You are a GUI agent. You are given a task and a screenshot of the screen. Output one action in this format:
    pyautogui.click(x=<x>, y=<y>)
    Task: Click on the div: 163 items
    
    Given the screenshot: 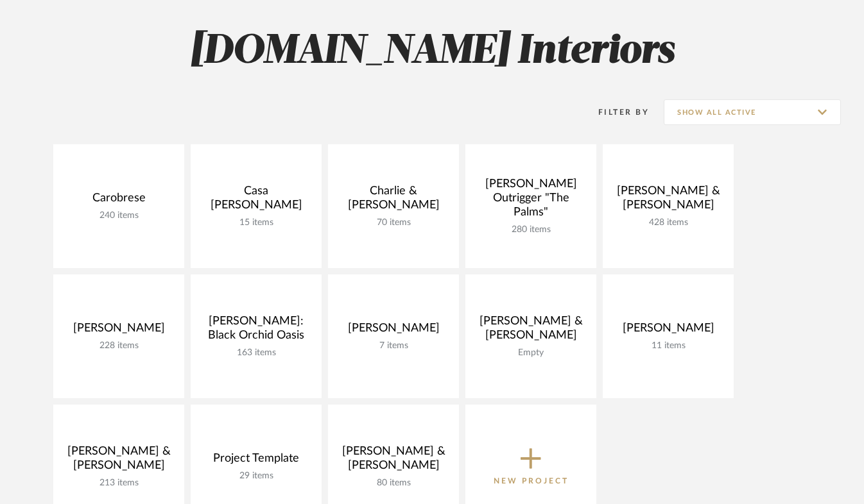 What is the action you would take?
    pyautogui.click(x=256, y=353)
    